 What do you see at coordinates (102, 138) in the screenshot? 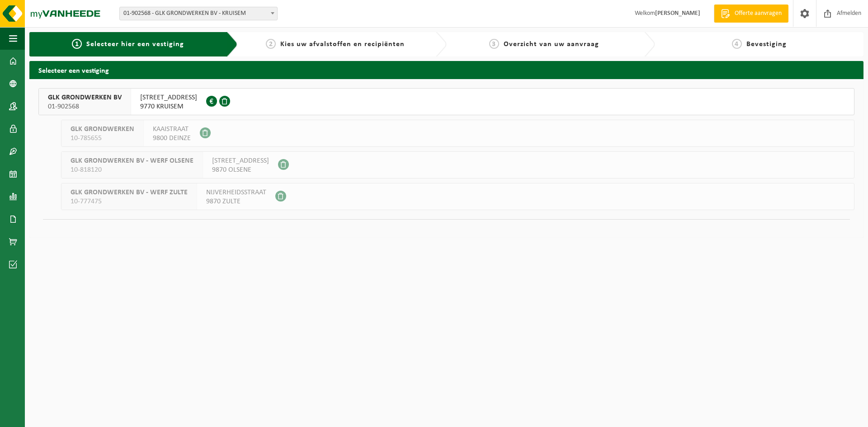
I see `span: 10-785655` at bounding box center [102, 138].